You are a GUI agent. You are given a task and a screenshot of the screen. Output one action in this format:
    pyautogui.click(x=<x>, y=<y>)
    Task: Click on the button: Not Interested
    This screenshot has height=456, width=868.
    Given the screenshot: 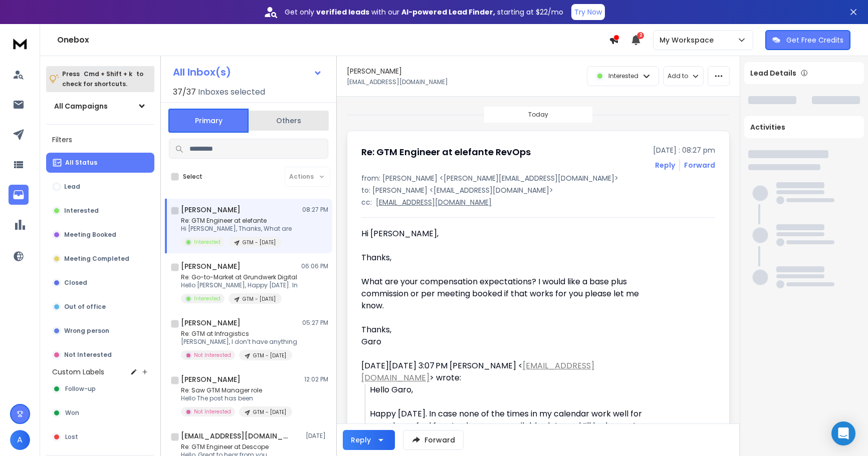 What is the action you would take?
    pyautogui.click(x=100, y=355)
    